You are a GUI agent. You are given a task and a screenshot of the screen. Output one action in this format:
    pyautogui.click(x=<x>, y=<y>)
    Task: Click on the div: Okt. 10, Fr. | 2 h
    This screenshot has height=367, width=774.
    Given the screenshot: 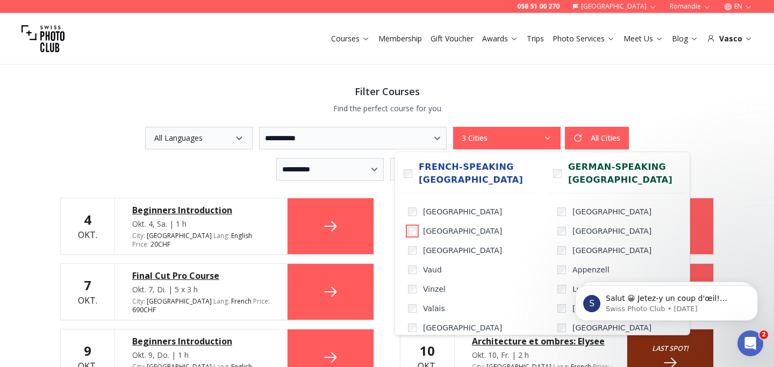 What is the action you would take?
    pyautogui.click(x=541, y=355)
    